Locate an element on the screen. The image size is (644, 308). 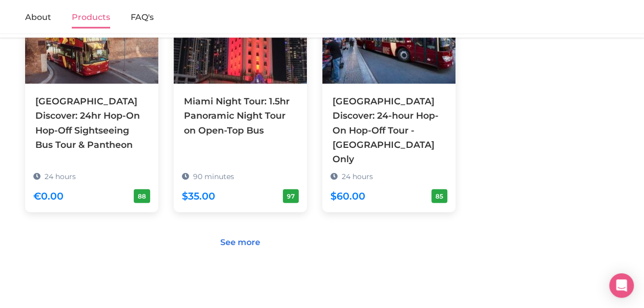
div: Miami Night Tour: 1.5hr Panoramic Night Tour on Open-Top Bus is located at coordinates (240, 116).